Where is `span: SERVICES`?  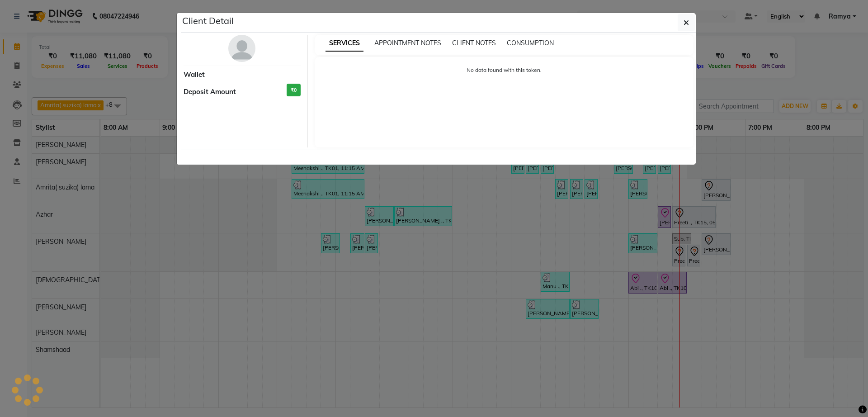
span: SERVICES is located at coordinates (345, 44).